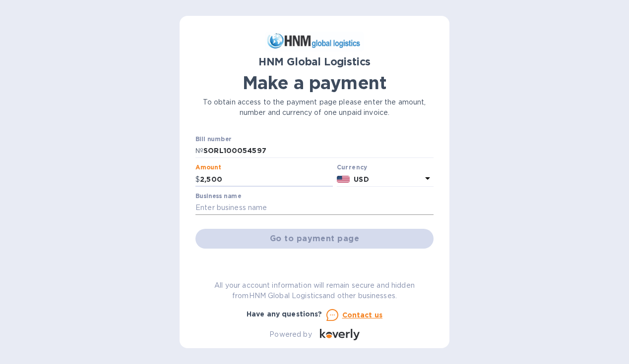 The height and width of the screenshot is (364, 629). Describe the element at coordinates (314, 291) in the screenshot. I see `p: All your account information will remain secure and hidden from HNM Global Logistics and other bu...` at that location.